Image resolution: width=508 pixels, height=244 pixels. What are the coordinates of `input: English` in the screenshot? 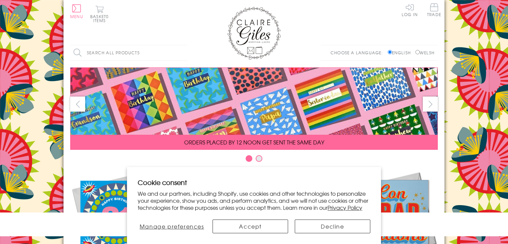 It's located at (390, 52).